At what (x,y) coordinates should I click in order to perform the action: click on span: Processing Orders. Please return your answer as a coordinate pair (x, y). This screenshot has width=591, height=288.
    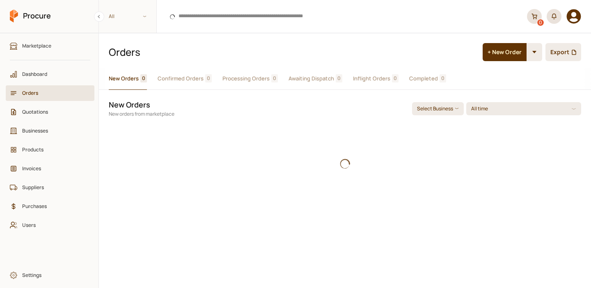
    Looking at the image, I should click on (246, 78).